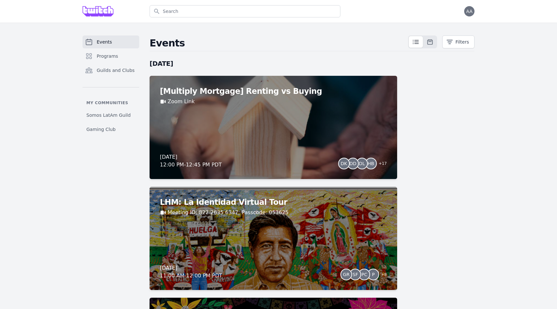  What do you see at coordinates (362, 163) in the screenshot?
I see `span: DL` at bounding box center [362, 163].